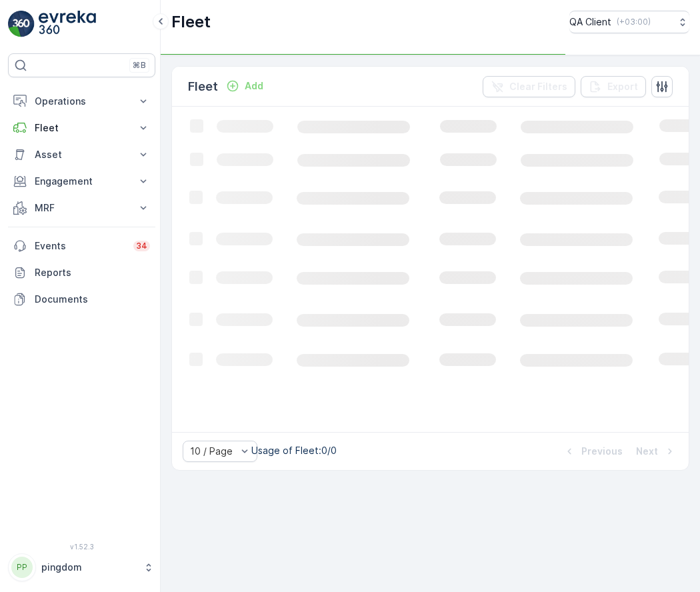  Describe the element at coordinates (67, 24) in the screenshot. I see `img: logo_light-DOdMpM7g.png` at that location.